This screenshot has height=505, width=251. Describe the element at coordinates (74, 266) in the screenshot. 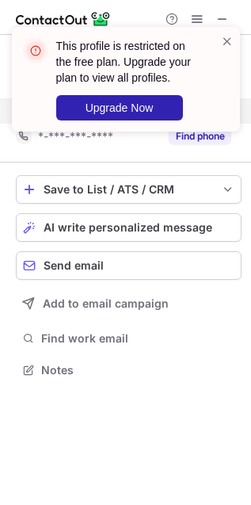

I see `span: Send email` at that location.